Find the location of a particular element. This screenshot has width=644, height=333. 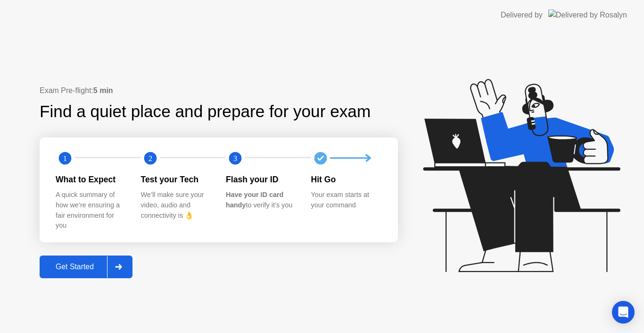

text: 1 is located at coordinates (65, 158).